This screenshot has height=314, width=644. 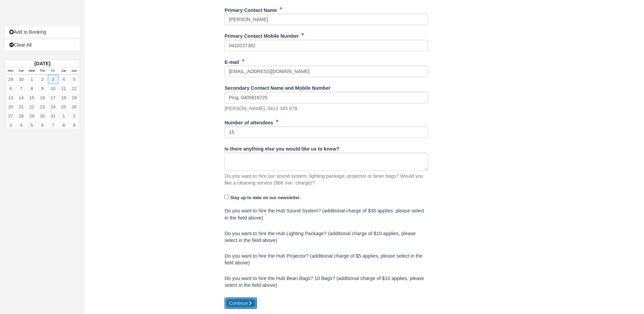 What do you see at coordinates (42, 98) in the screenshot?
I see `a: 16` at bounding box center [42, 98].